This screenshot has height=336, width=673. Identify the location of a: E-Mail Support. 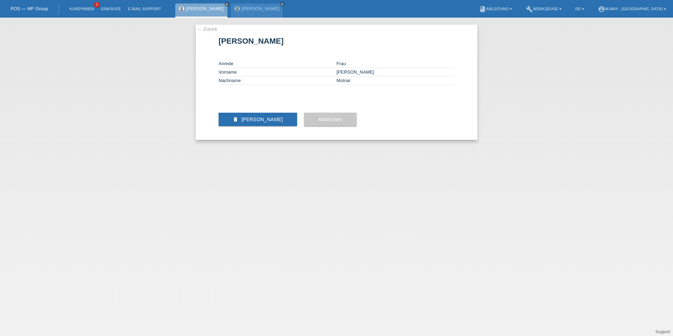
(145, 9).